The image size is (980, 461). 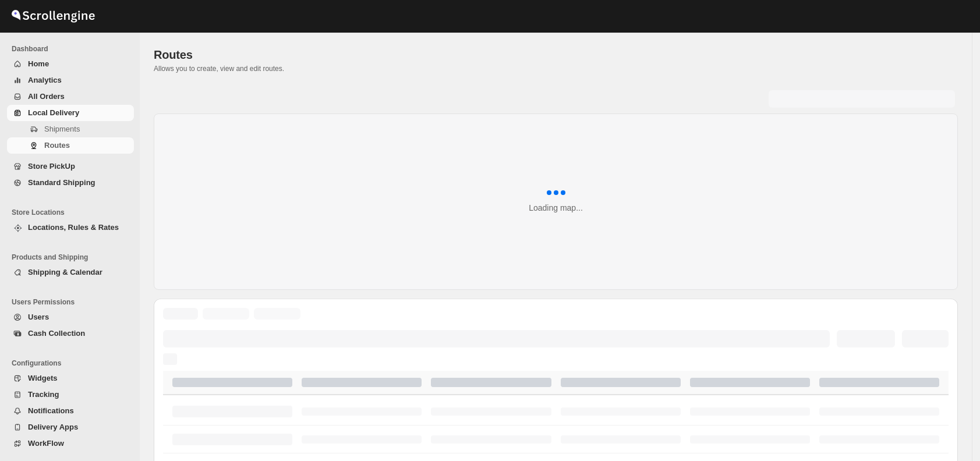 I want to click on button: Tracking, so click(x=70, y=395).